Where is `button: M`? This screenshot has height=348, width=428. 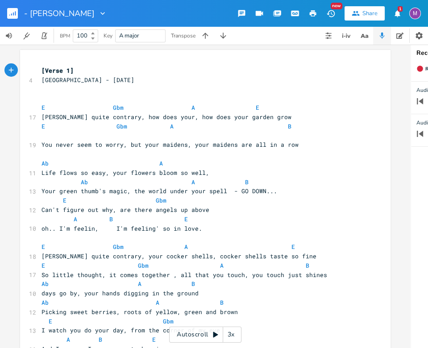 button: M is located at coordinates (415, 13).